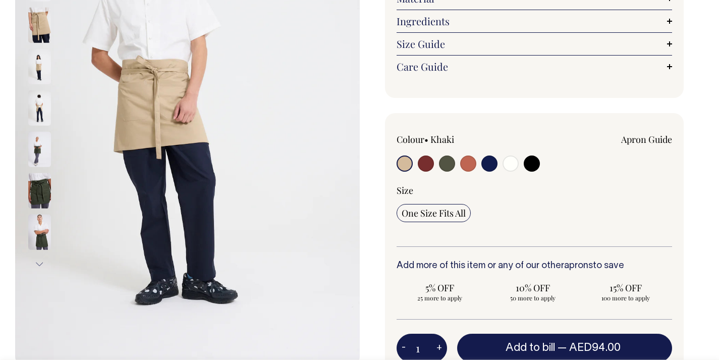  What do you see at coordinates (534, 67) in the screenshot?
I see `a: Care Guide` at bounding box center [534, 67].